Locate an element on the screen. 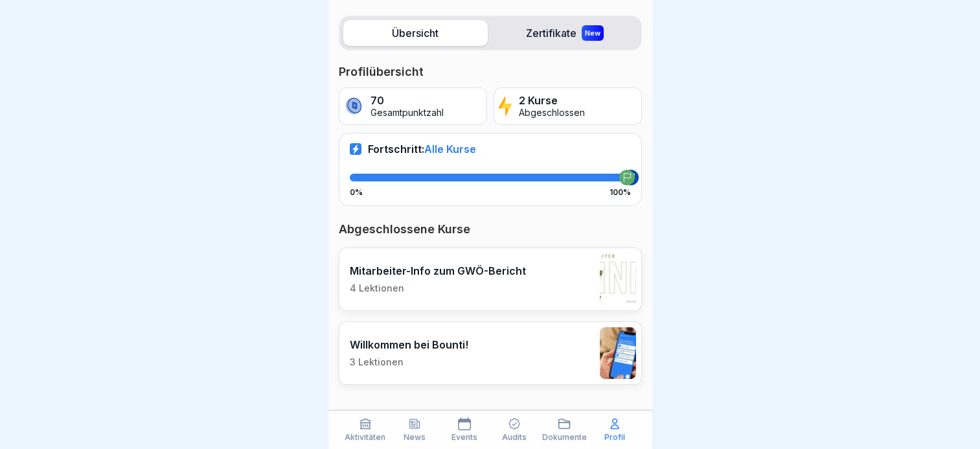  p: Abgeschlossen is located at coordinates (552, 113).